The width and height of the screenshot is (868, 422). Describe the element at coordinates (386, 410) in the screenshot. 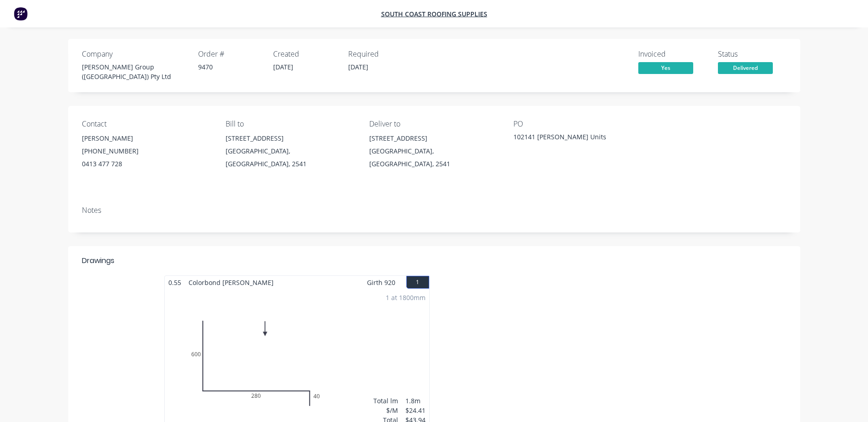

I see `div: $/M` at that location.